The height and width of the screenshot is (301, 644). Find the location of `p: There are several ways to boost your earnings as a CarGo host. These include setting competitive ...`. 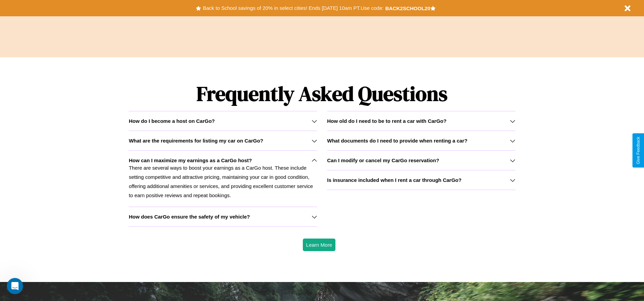

p: There are several ways to boost your earnings as a CarGo host. These include setting competitive ... is located at coordinates (223, 181).